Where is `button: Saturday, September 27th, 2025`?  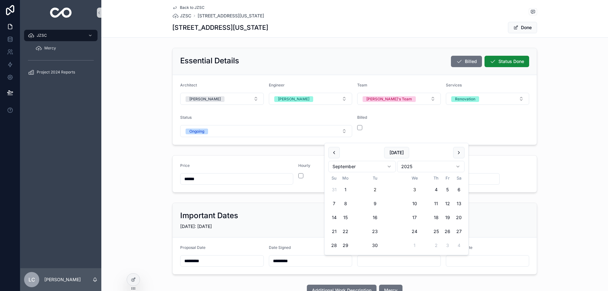 button: Saturday, September 27th, 2025 is located at coordinates (459, 231).